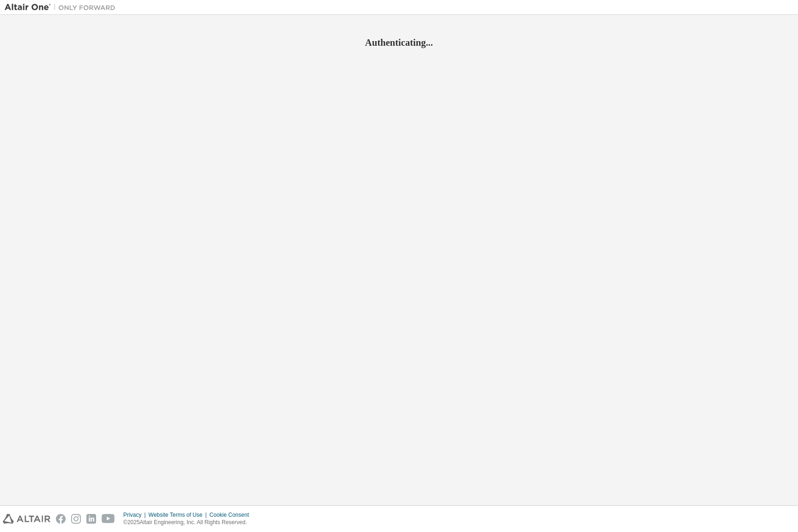  Describe the element at coordinates (136, 515) in the screenshot. I see `div: Privacy` at that location.